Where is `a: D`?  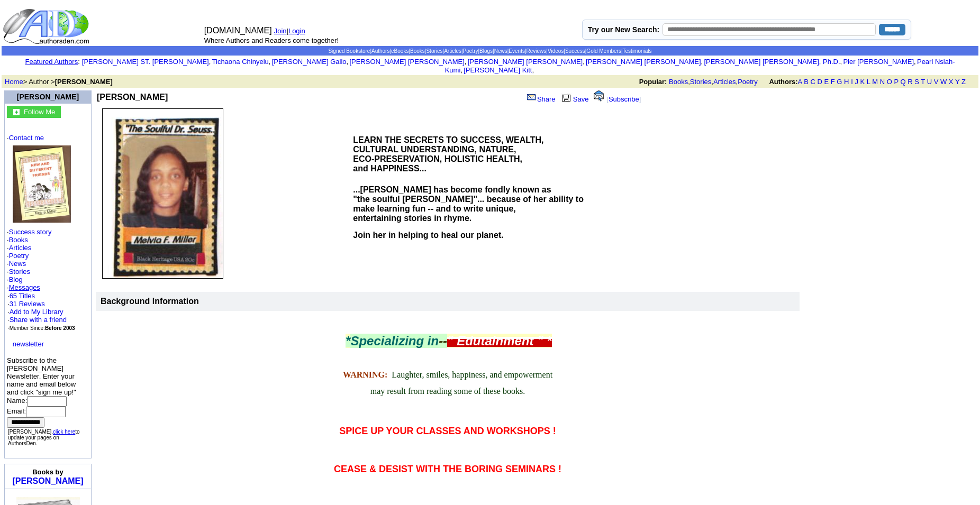
a: D is located at coordinates (819, 82).